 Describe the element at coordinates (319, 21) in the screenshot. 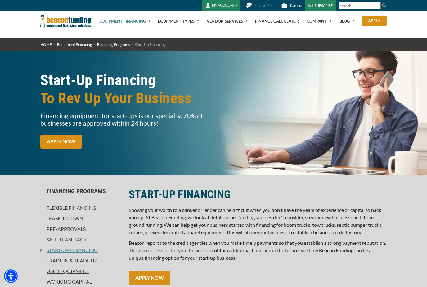

I see `a: Company` at that location.